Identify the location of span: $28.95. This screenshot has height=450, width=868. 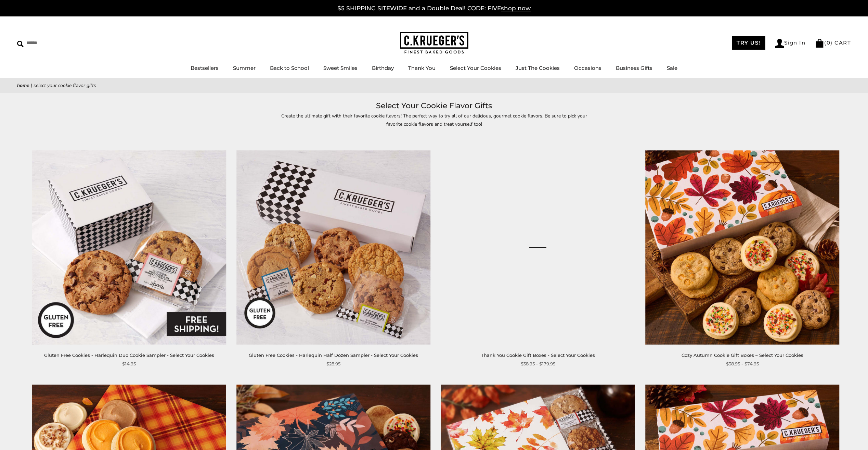
(334, 364).